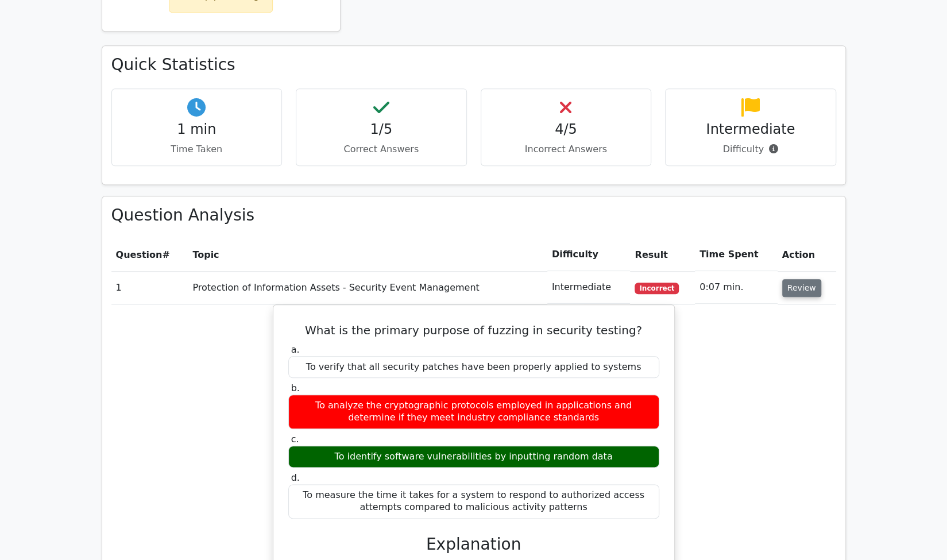 The height and width of the screenshot is (560, 947). I want to click on td: Protection of Information Assets - Security Event Management, so click(367, 287).